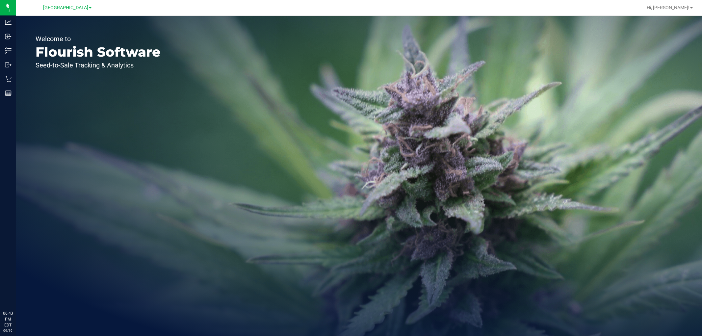  Describe the element at coordinates (8, 79) in the screenshot. I see `inline-svg: Retail` at that location.